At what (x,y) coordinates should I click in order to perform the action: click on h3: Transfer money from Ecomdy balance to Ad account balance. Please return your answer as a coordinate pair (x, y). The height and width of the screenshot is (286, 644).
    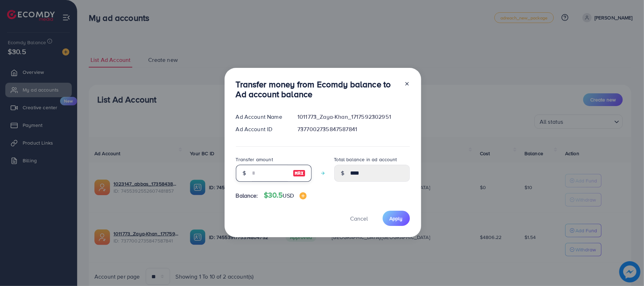
    Looking at the image, I should click on (317, 89).